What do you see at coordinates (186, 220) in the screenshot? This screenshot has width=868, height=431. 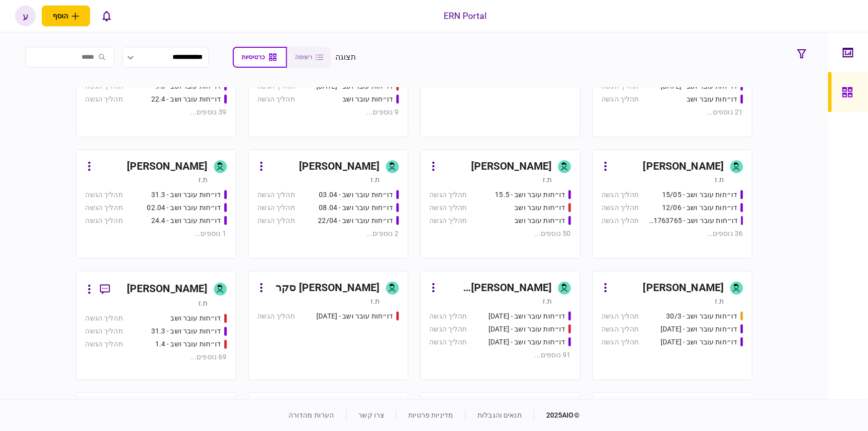 I see `div: דו״חות עובר ושב - 24.4` at bounding box center [186, 220].